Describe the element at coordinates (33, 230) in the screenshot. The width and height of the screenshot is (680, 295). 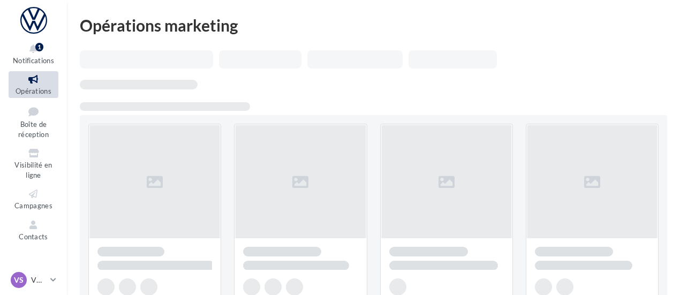
I see `a: Contacts` at that location.